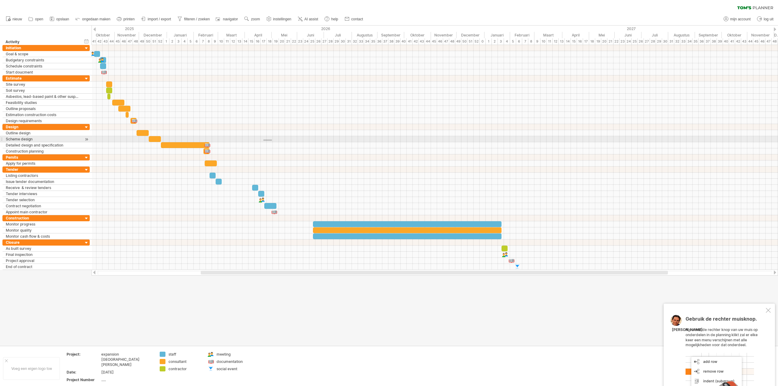 Image resolution: width=778 pixels, height=386 pixels. What do you see at coordinates (231, 35) in the screenshot?
I see `div: Maart 2026` at bounding box center [231, 35].